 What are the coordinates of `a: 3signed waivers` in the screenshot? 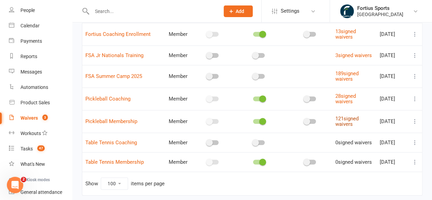 It's located at (353, 55).